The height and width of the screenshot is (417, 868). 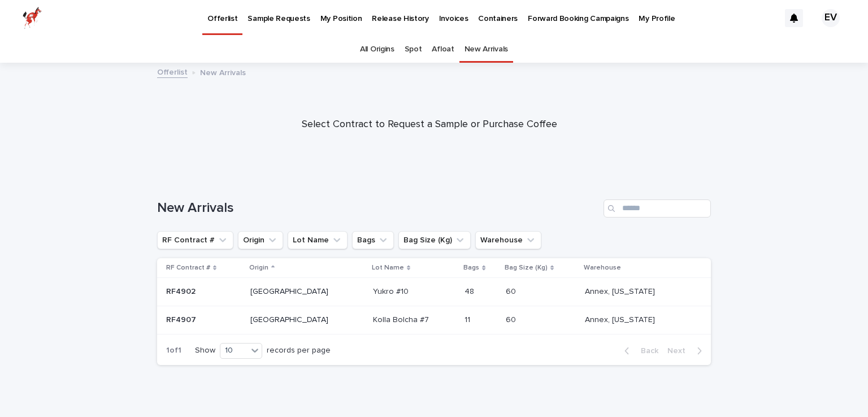 What do you see at coordinates (392, 290) in the screenshot?
I see `p: Yukro #10` at bounding box center [392, 290].